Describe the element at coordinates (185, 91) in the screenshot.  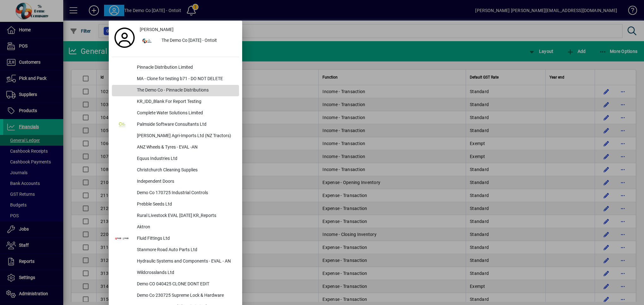
I see `div: The Demo Co - Pinnacle Distributions` at that location.